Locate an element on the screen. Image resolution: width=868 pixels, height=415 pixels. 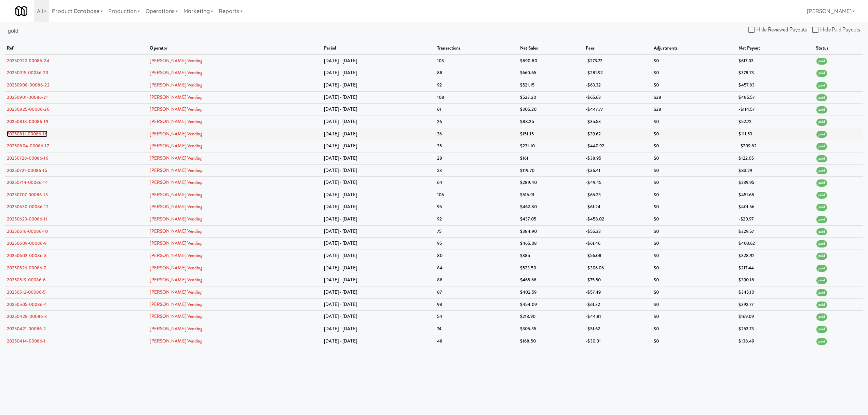
td: $454.09 is located at coordinates (551, 304).